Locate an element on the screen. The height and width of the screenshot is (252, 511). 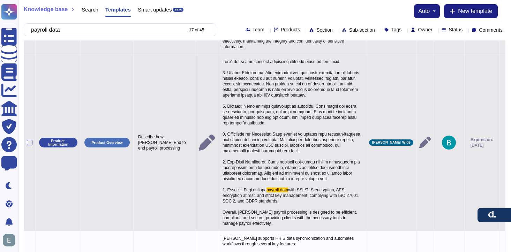
span: Tags is located at coordinates (396, 30).